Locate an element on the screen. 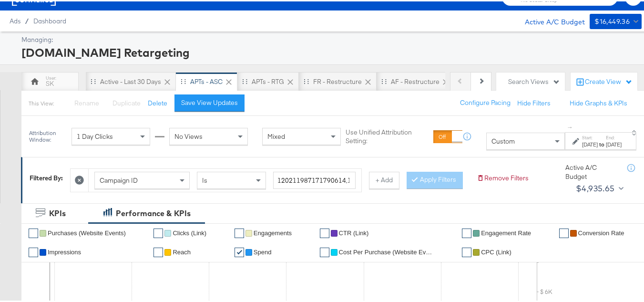 The image size is (644, 302). button: $4,935.65 is located at coordinates (599, 187).